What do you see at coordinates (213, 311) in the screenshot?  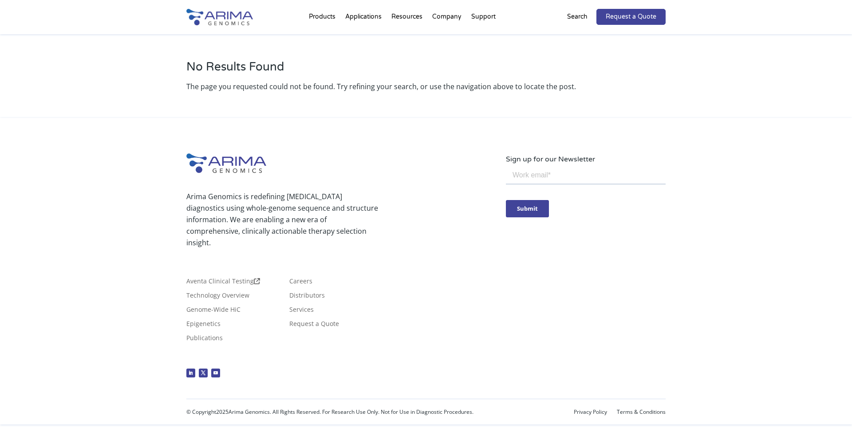 I see `a: Genome-Wide HiC` at bounding box center [213, 311].